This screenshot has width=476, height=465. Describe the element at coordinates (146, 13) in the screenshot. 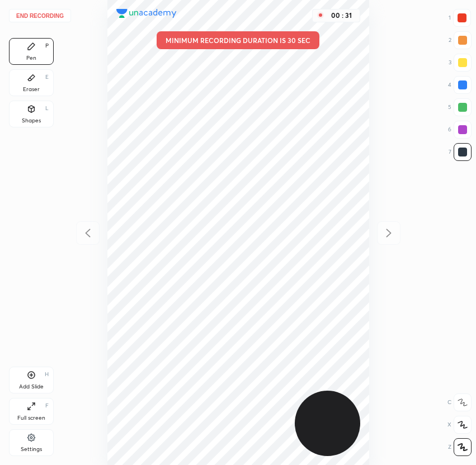

I see `img: logo.38c385cc.svg` at that location.